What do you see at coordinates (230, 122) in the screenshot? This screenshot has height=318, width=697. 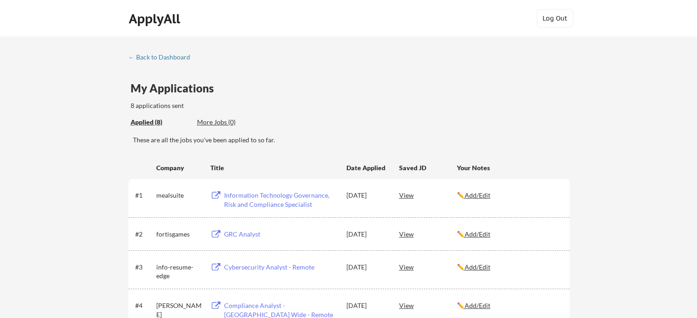 I see `div: More Jobs (0)` at bounding box center [230, 122].